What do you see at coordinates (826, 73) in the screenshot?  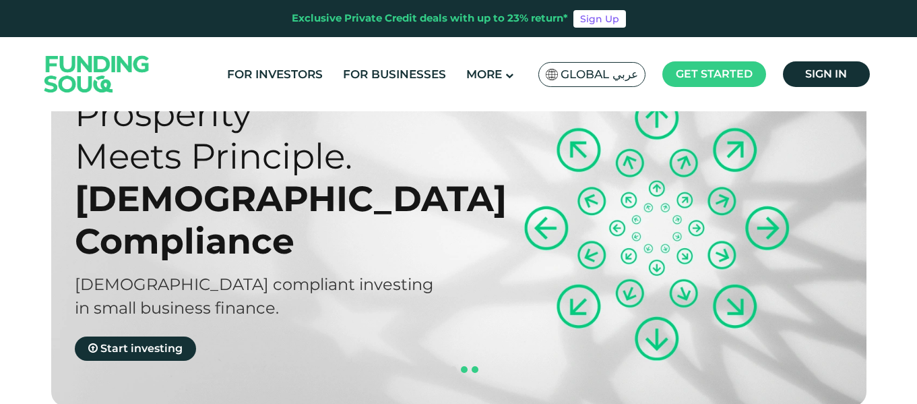 I see `span: Sign in` at bounding box center [826, 73].